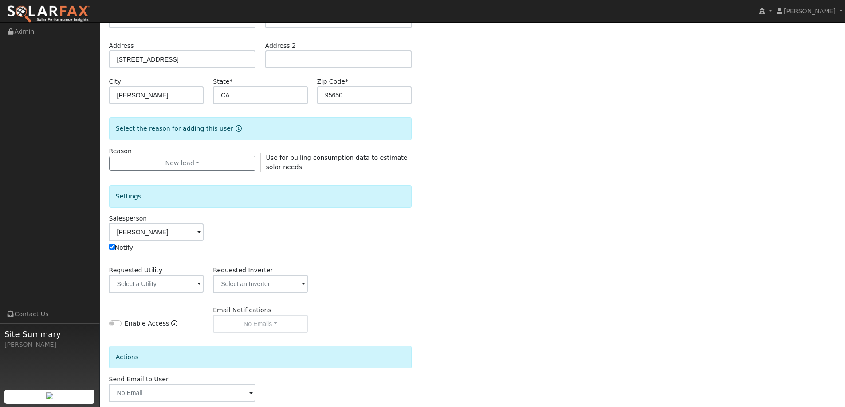 The image size is (845, 407). Describe the element at coordinates (112, 247) in the screenshot. I see `input: Notify` at that location.